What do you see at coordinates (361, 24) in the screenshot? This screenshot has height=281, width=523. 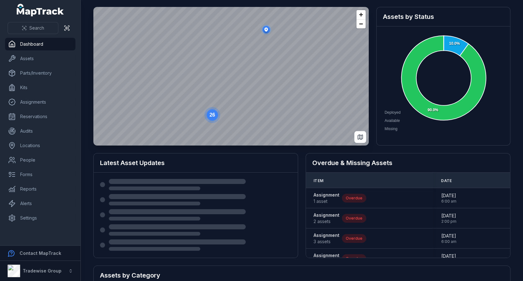 I see `button: Zoom out` at bounding box center [361, 24].